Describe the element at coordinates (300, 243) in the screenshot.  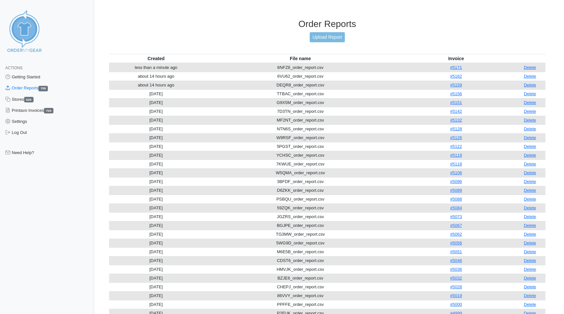
I see `td: 5WG9D_order_report.csv` at that location.